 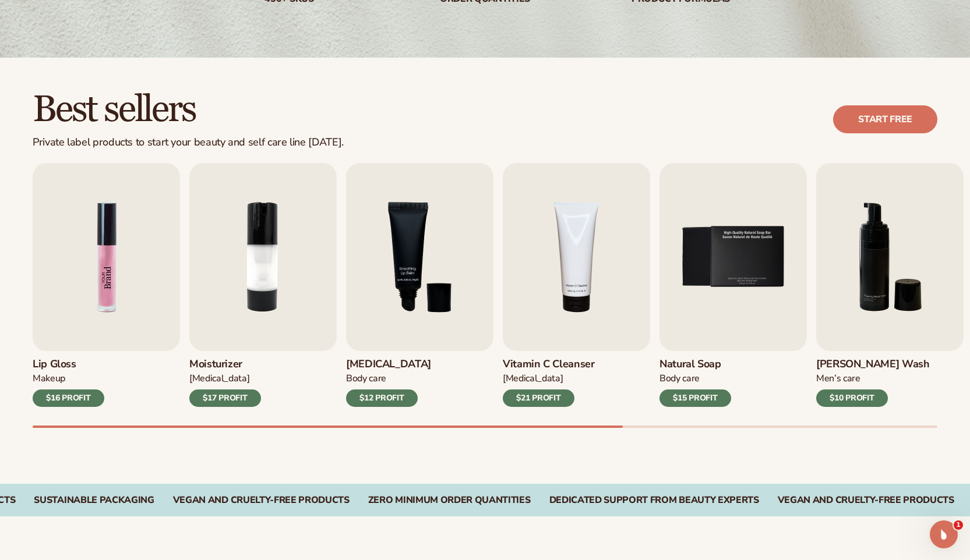 What do you see at coordinates (106, 257) in the screenshot?
I see `img: Shopify Image 2` at bounding box center [106, 257].